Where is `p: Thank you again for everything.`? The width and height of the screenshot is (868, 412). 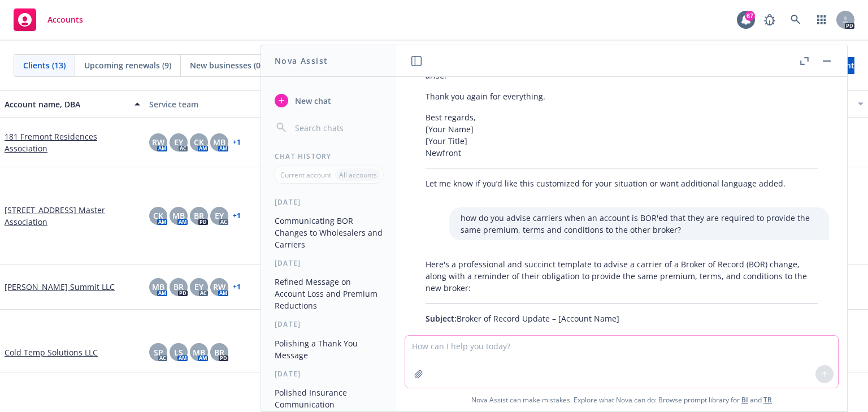
p: Thank you again for everything. is located at coordinates (622, 96).